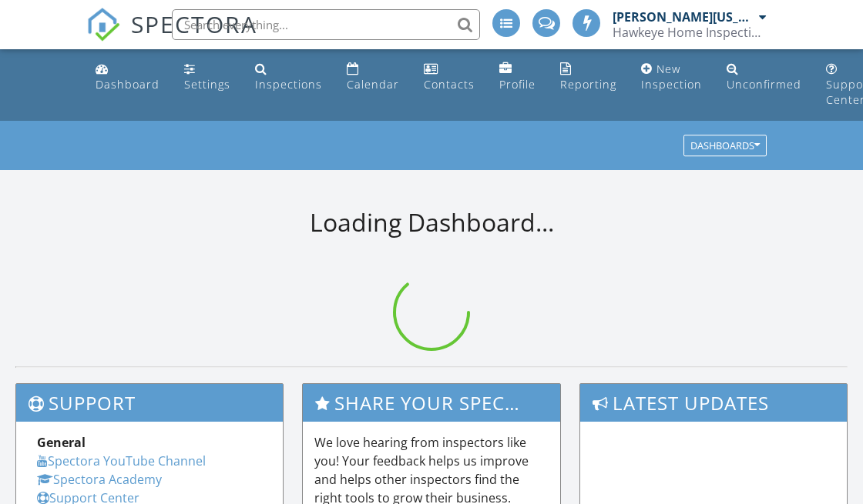  Describe the element at coordinates (763, 84) in the screenshot. I see `div: Unconfirmed` at that location.